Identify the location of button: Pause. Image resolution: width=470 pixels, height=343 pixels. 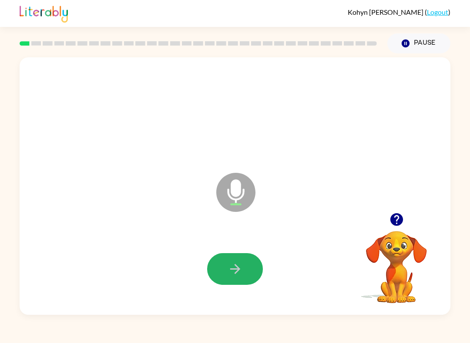
(418, 43).